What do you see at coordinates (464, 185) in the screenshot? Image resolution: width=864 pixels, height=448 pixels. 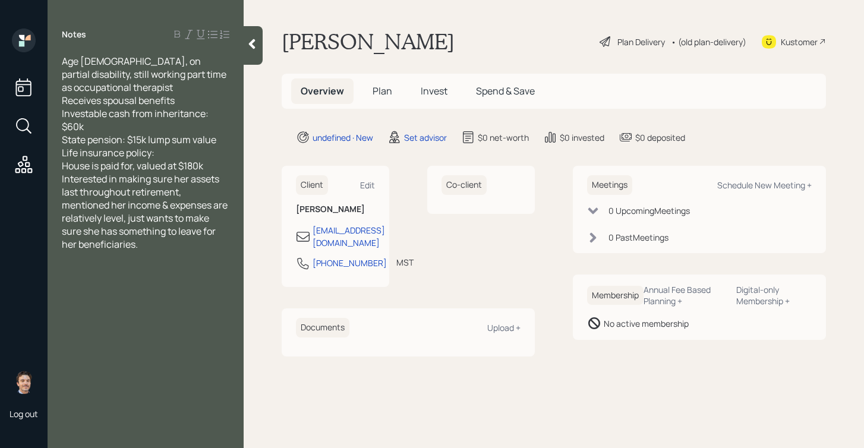 I see `h6: Co-client` at bounding box center [464, 185].